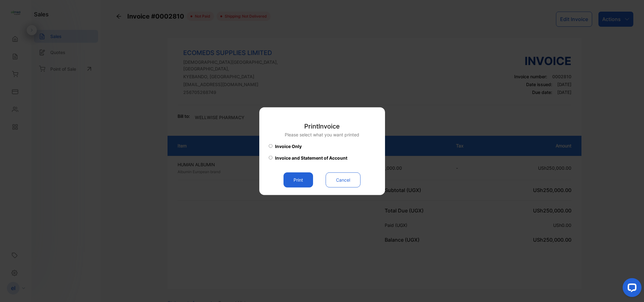  Describe the element at coordinates (311, 157) in the screenshot. I see `span: Invoice and Statement of Account` at that location.